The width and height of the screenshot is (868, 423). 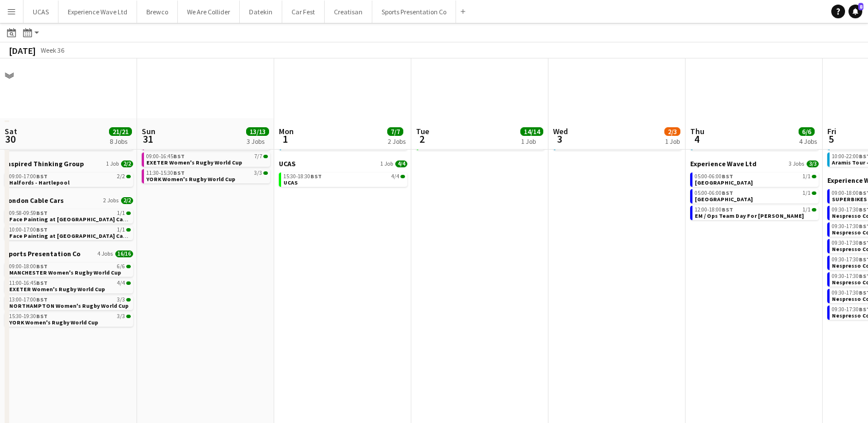 What do you see at coordinates (560, 139) in the screenshot?
I see `span: 3` at bounding box center [560, 139].